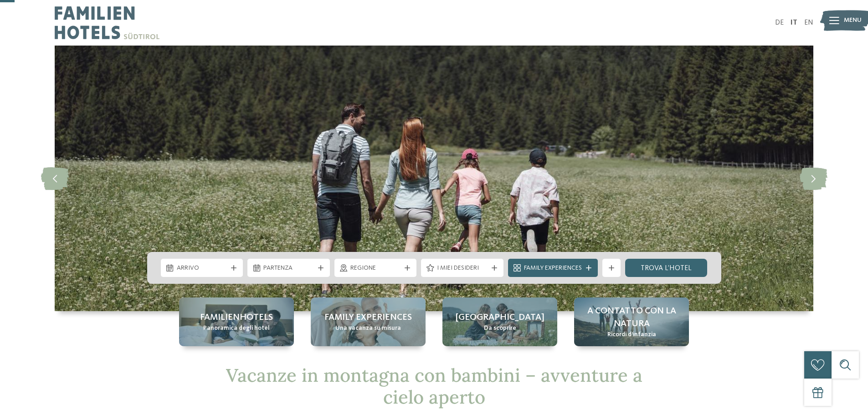  What do you see at coordinates (666, 268) in the screenshot?
I see `a: trova l’hotel` at bounding box center [666, 268].